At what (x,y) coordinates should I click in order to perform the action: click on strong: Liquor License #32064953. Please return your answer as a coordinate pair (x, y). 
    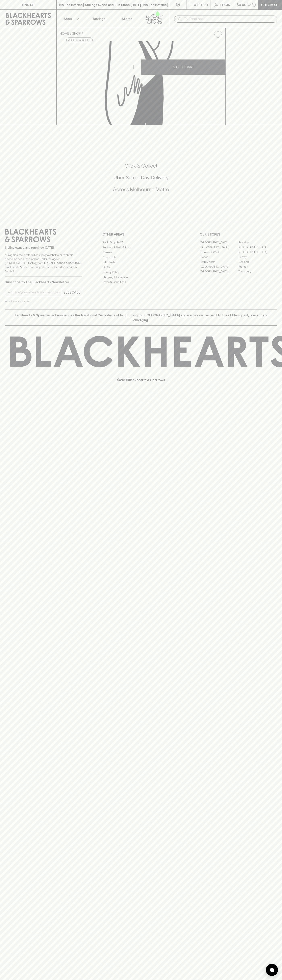
    Looking at the image, I should click on (62, 263).